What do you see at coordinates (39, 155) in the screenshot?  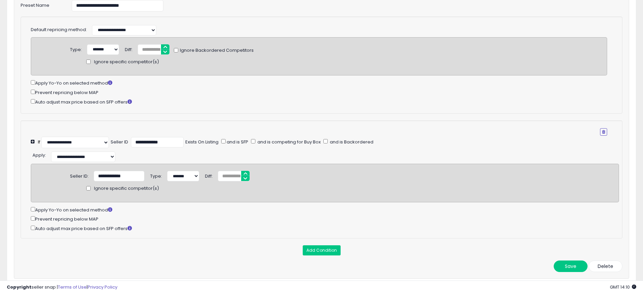 I see `span: Apply` at bounding box center [39, 155].